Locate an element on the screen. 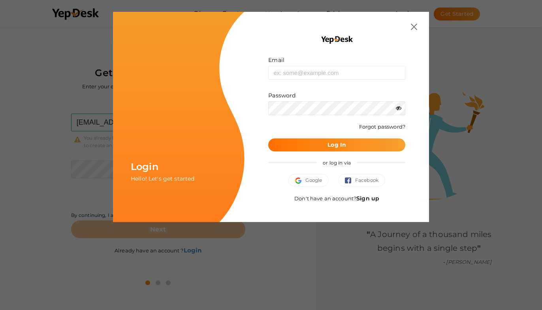  button: Facebook is located at coordinates (361, 180).